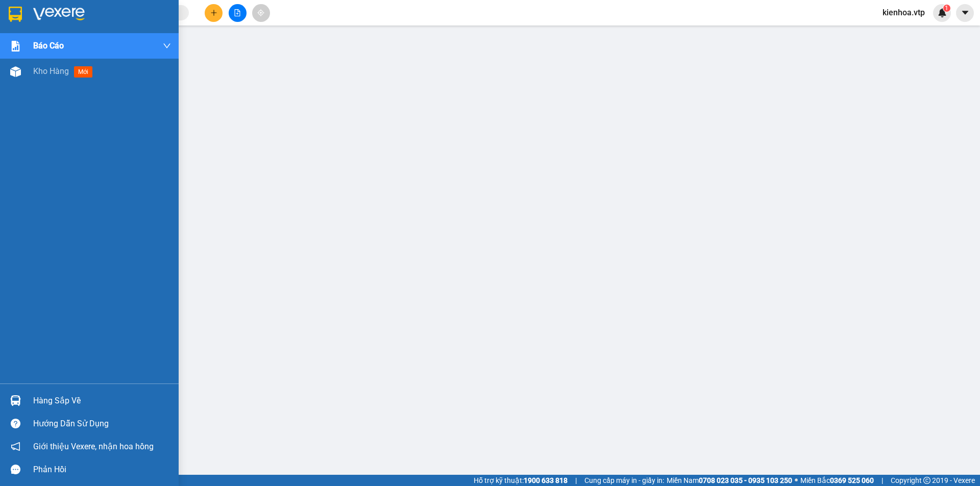  Describe the element at coordinates (521, 480) in the screenshot. I see `span: Hỗ trợ kỹ thuật:` at that location.